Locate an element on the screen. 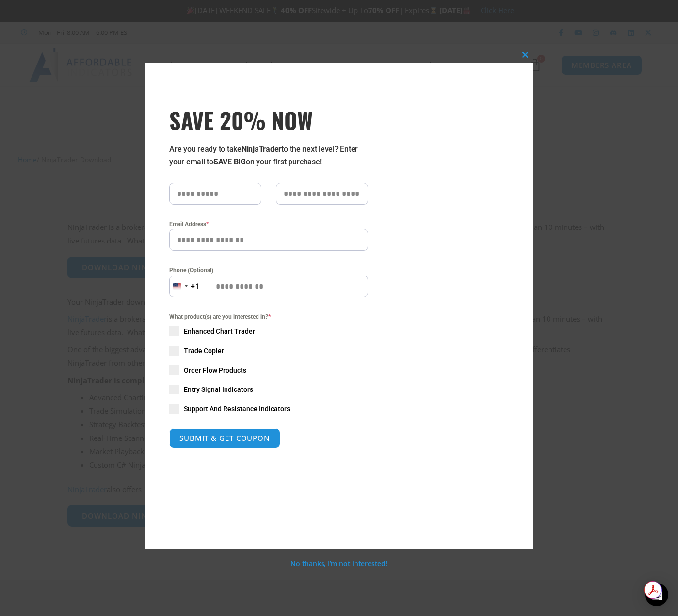 This screenshot has width=678, height=616. a: No thanks, I’m not interested! is located at coordinates (338, 563).